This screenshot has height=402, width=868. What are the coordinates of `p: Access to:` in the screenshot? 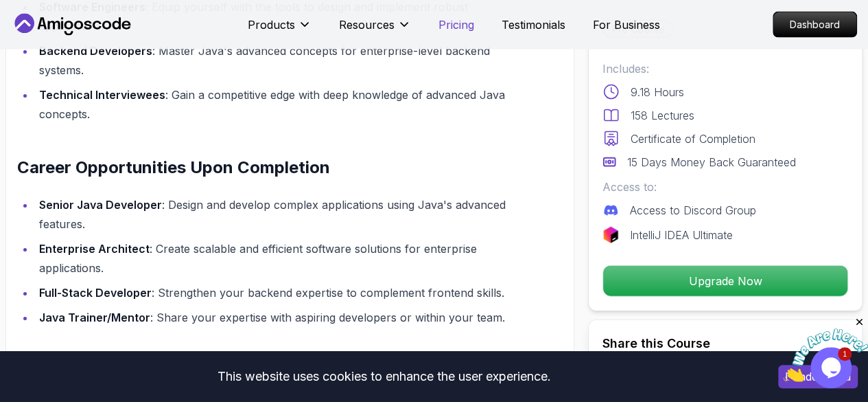 It's located at (725, 187).